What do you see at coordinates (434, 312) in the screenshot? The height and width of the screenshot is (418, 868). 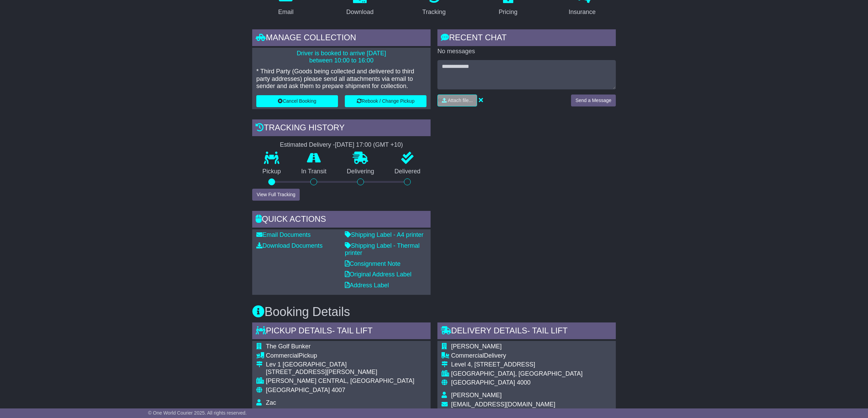 I see `h3: Booking Details` at bounding box center [434, 312].